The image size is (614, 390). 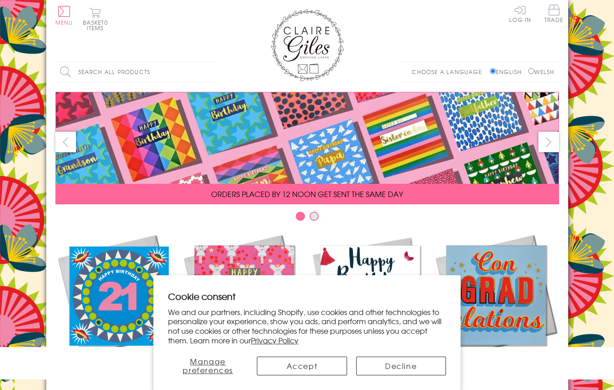 I want to click on span: 0 items, so click(x=97, y=25).